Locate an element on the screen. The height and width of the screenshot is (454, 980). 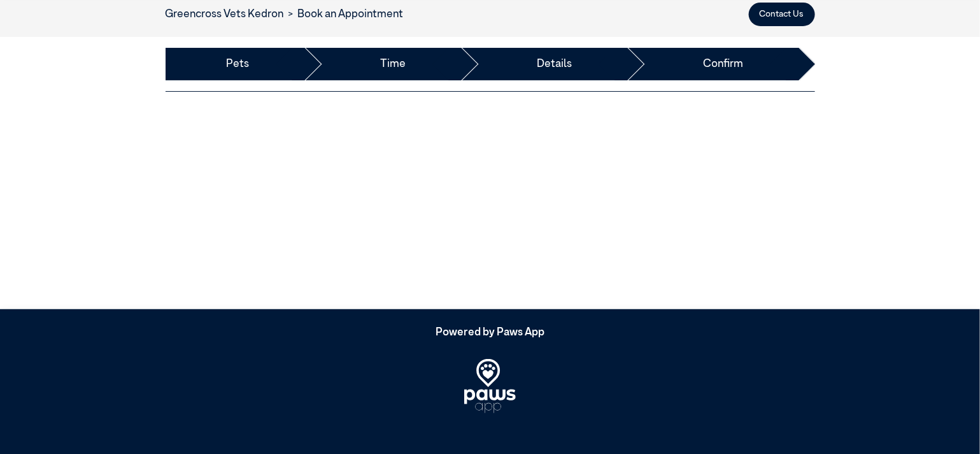
nav: breadcrumb is located at coordinates (285, 15).